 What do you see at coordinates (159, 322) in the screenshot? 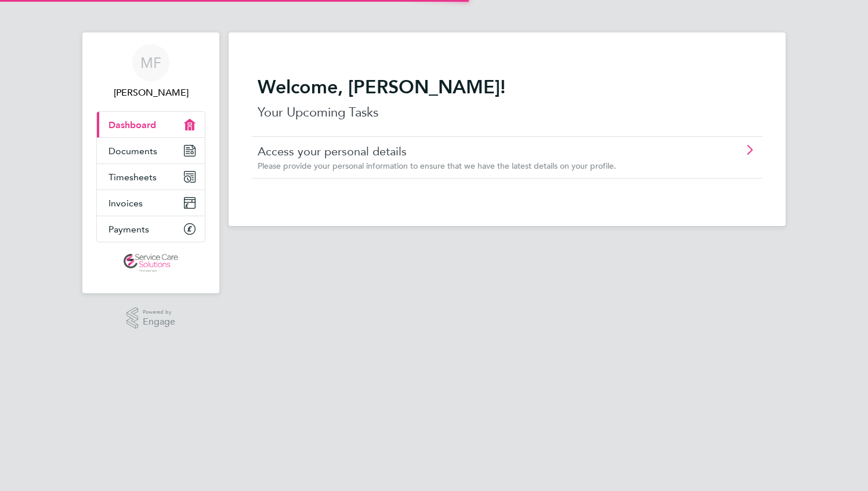
I see `span: Engage` at bounding box center [159, 322].